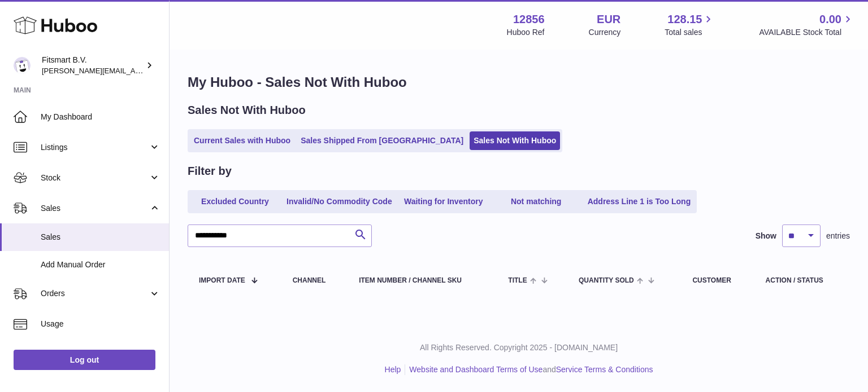 The width and height of the screenshot is (868, 392). What do you see at coordinates (766, 236) in the screenshot?
I see `label: Show` at bounding box center [766, 236].